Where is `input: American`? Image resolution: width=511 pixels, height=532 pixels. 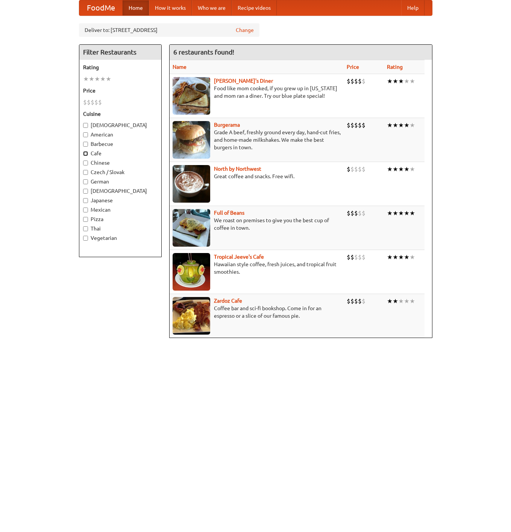
input: American is located at coordinates (85, 135).